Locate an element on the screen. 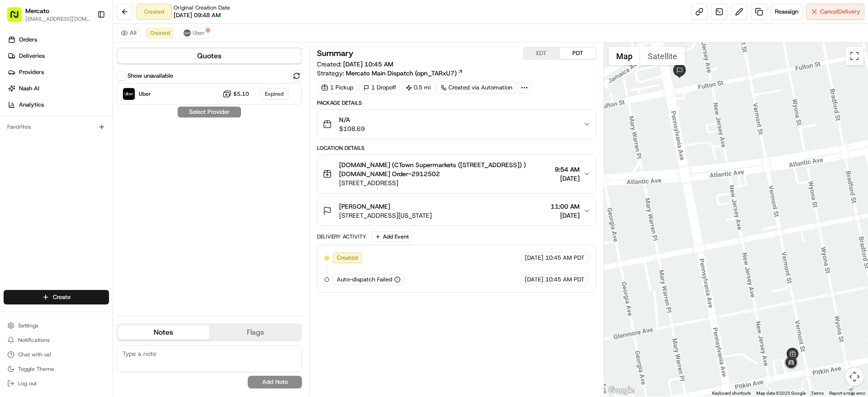  span: Original Creation Date is located at coordinates (201, 7).